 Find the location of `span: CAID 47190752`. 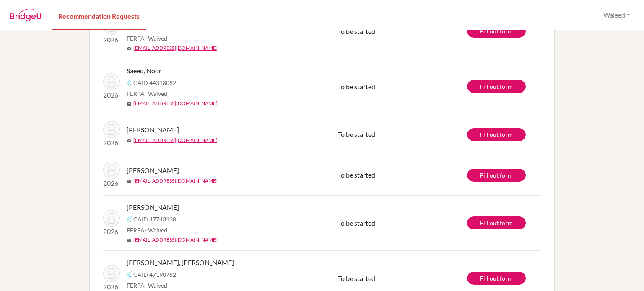

span: CAID 47190752 is located at coordinates (155, 274).